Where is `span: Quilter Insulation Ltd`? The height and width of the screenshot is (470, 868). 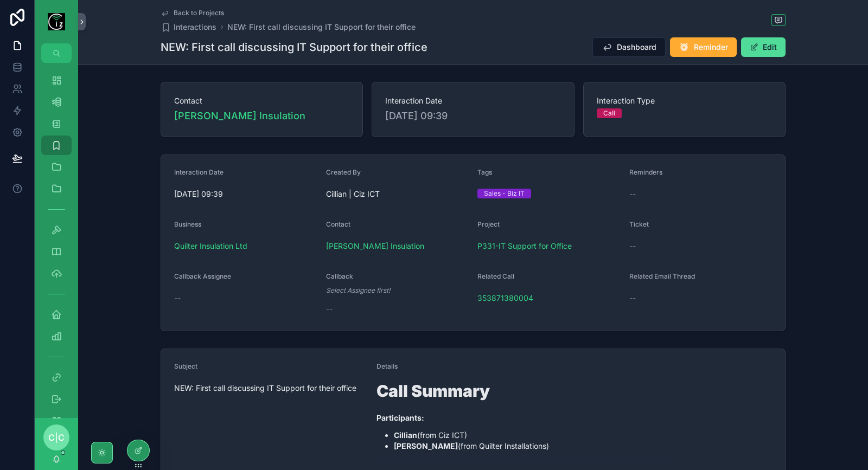 span: Quilter Insulation Ltd is located at coordinates (211, 247).